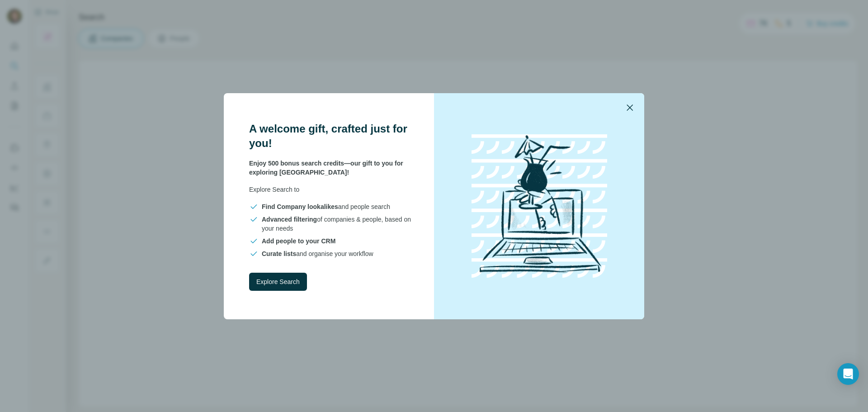  I want to click on span: and people search, so click(326, 207).